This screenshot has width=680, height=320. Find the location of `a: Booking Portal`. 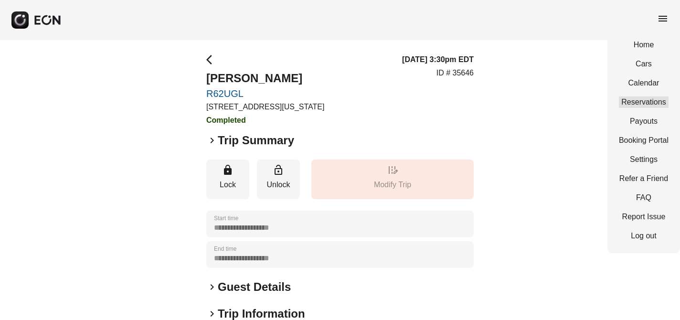

a: Booking Portal is located at coordinates (643, 140).